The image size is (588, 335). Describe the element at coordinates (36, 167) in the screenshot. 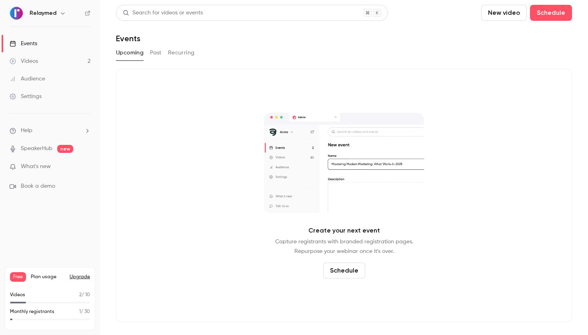

I see `span: What's new` at that location.